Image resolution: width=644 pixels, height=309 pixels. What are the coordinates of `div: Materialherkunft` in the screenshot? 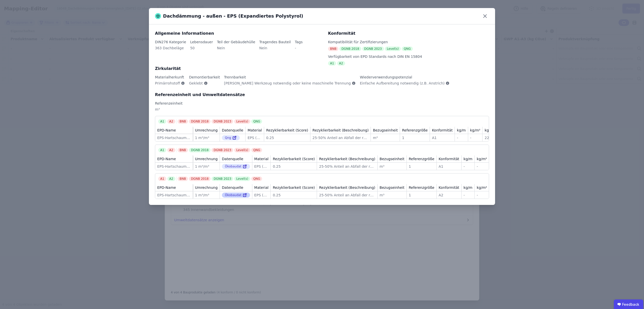 It's located at (170, 77).